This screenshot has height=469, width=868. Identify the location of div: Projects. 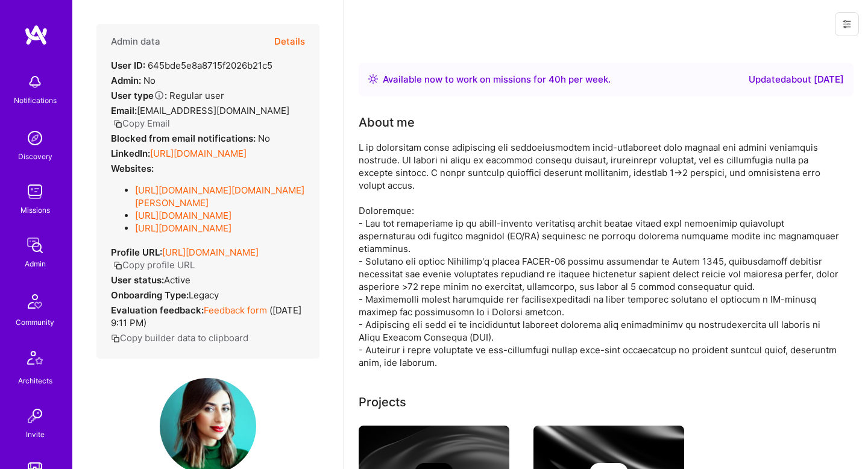
(383, 402).